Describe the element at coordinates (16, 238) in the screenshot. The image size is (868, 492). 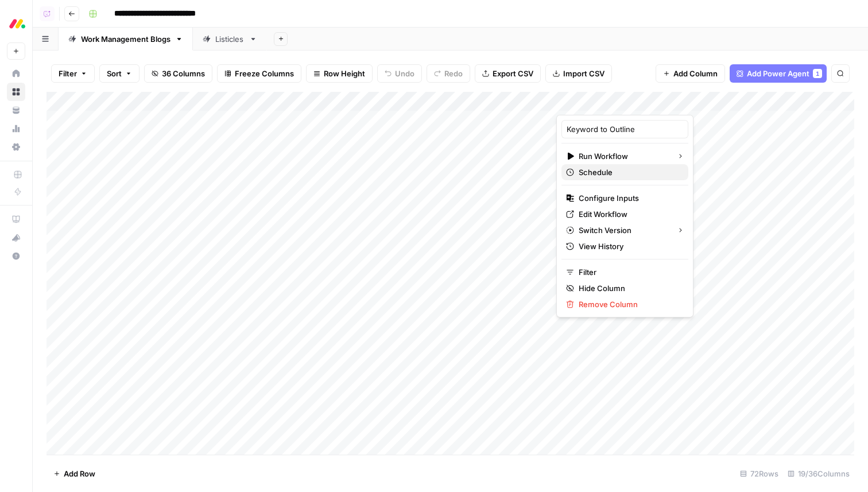
I see `div: What's new?` at that location.